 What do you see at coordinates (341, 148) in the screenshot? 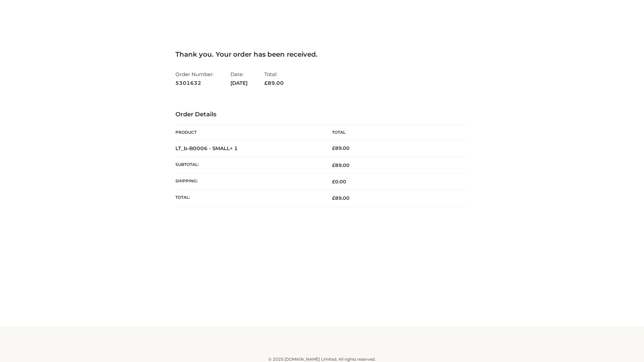
I see `bdi: 89.00` at bounding box center [341, 148].